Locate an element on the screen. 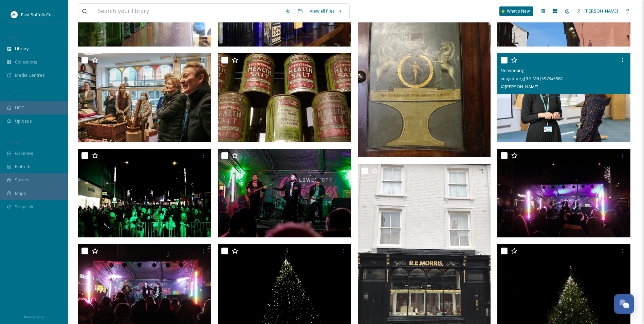 This screenshot has width=644, height=324. span: Embeds is located at coordinates (23, 167).